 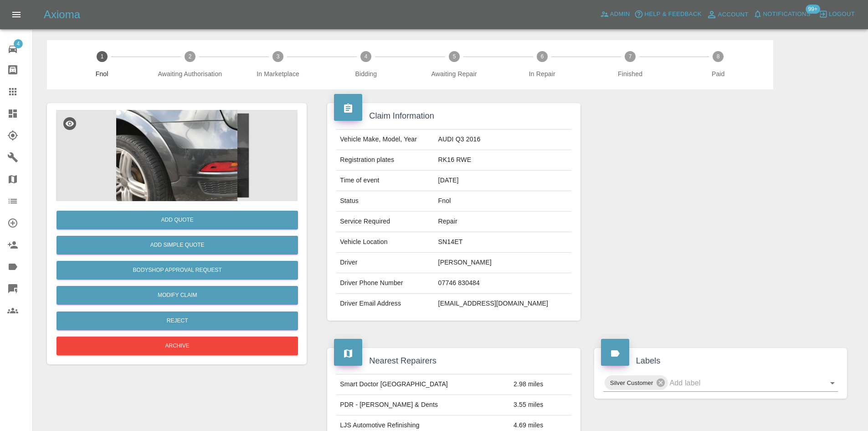 What do you see at coordinates (720, 361) in the screenshot?
I see `h4: Labels` at bounding box center [720, 361].